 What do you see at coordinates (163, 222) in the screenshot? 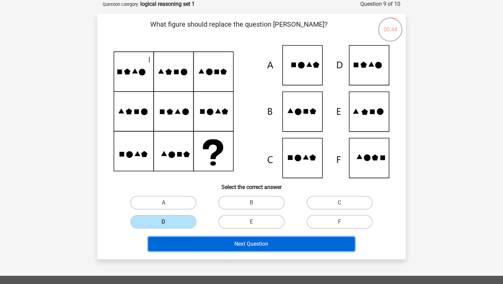
I see `label: D` at bounding box center [163, 222].